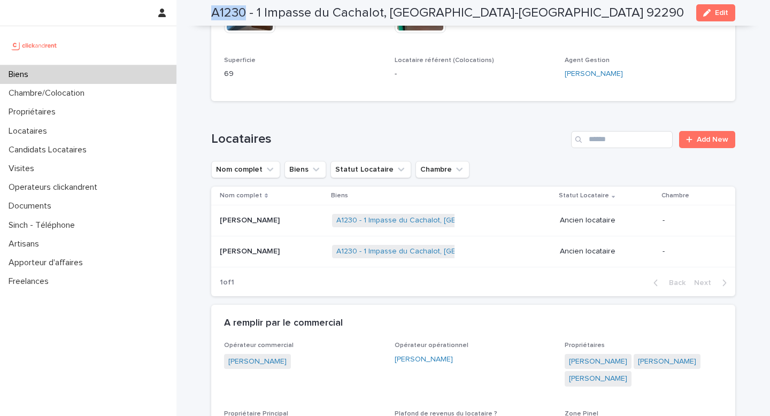  I want to click on p: Documents, so click(32, 206).